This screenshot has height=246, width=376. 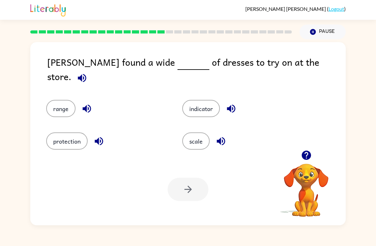 I want to click on video: Your browser must support playing .mp4 files to use Literably. Please try using another browser., so click(x=307, y=186).